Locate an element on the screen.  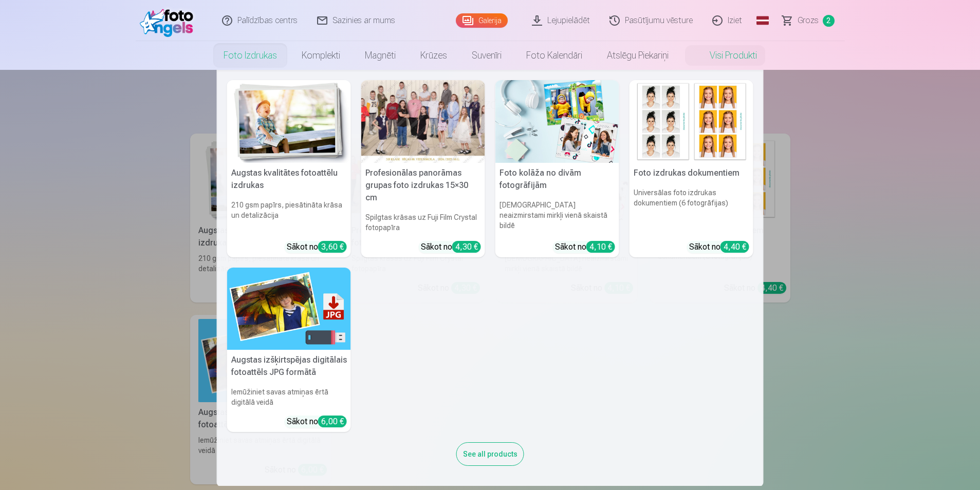
span: Grozs is located at coordinates (808, 20).